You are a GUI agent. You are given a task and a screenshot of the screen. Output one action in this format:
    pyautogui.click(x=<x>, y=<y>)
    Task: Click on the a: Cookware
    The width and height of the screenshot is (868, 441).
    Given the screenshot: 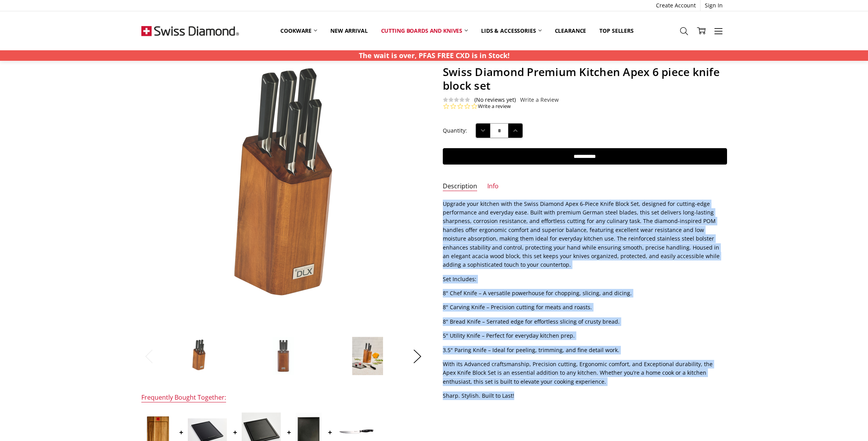 What is the action you would take?
    pyautogui.click(x=299, y=31)
    